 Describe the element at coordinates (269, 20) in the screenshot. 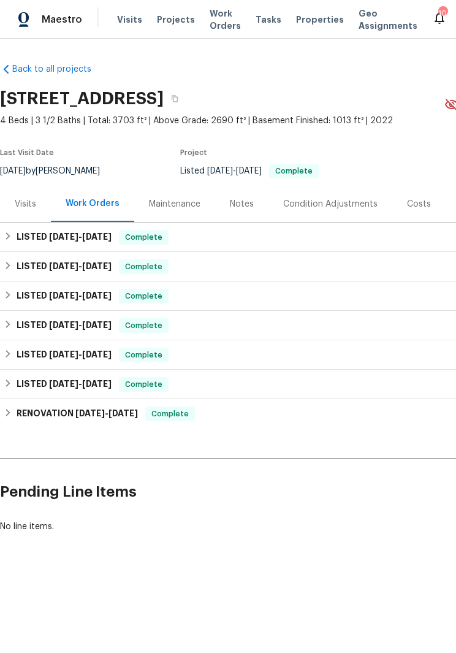

I see `span: Tasks` at that location.